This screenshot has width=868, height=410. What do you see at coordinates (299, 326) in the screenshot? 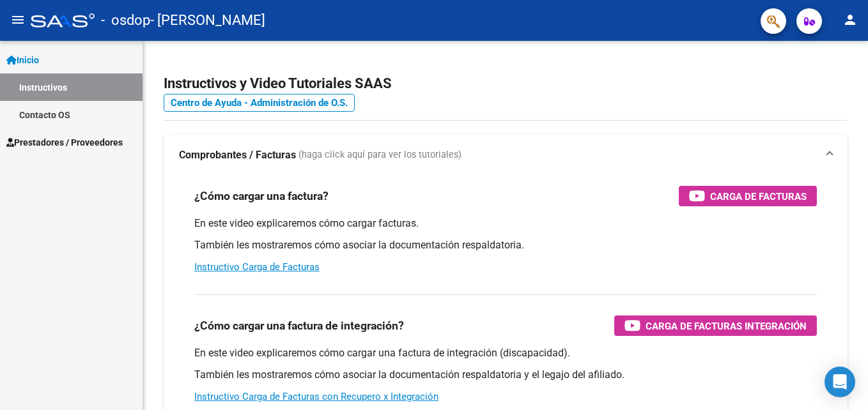
I see `h3: ¿Cómo cargar una factura de integración?` at bounding box center [299, 326].